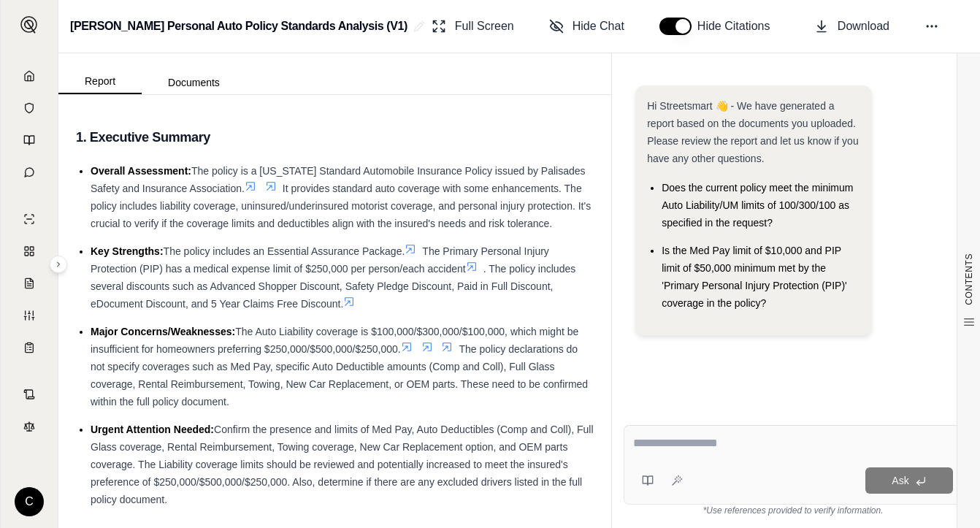  I want to click on span: Does the current policy meet the minimum Auto Liability/UM limits of 100/300/100 as specified in ..., so click(758, 205).